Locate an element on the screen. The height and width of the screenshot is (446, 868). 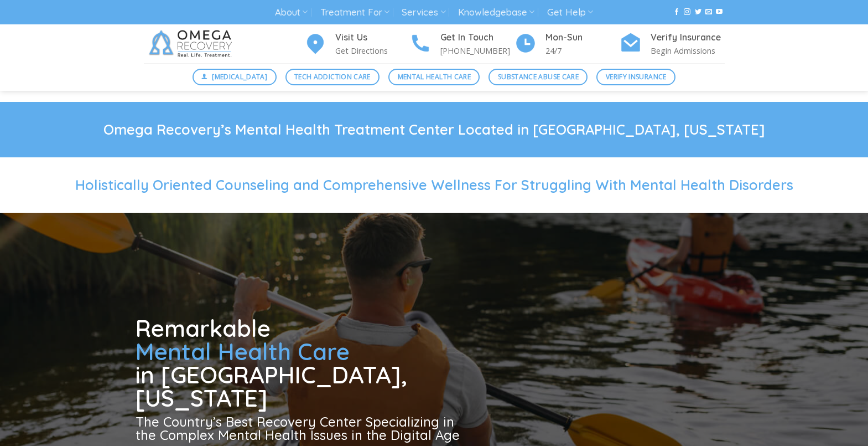
a: Verify Insurance is located at coordinates (636, 77).